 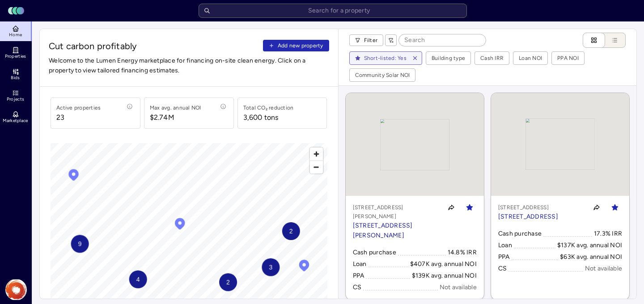 I want to click on button: Cash IRR, so click(x=492, y=58).